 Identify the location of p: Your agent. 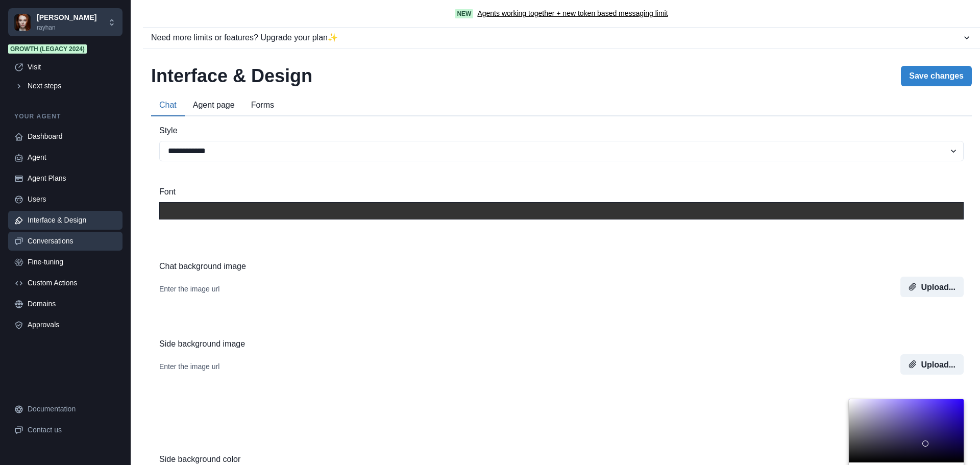
(65, 117).